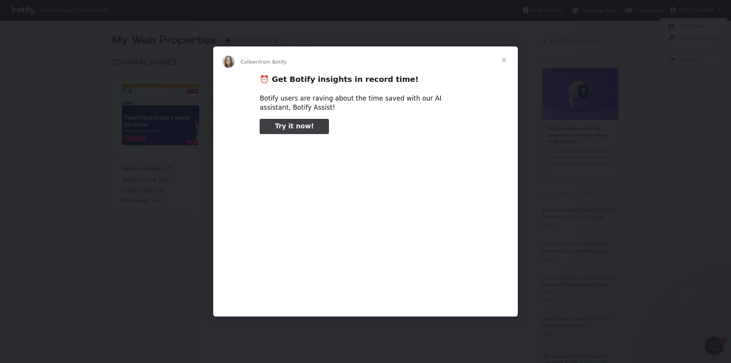 The height and width of the screenshot is (363, 731). Describe the element at coordinates (365, 103) in the screenshot. I see `div: Botify users are raving about the time saved with our AI assistant, Botify Assist!` at that location.